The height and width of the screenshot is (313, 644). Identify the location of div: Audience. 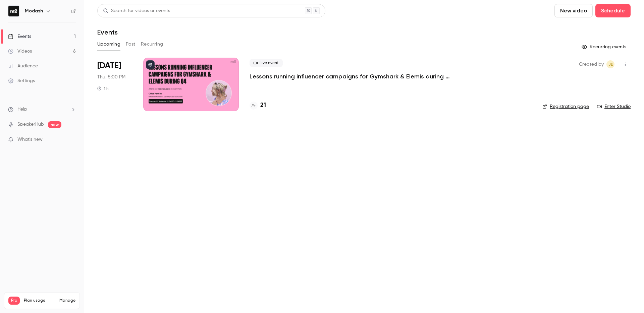
(23, 66).